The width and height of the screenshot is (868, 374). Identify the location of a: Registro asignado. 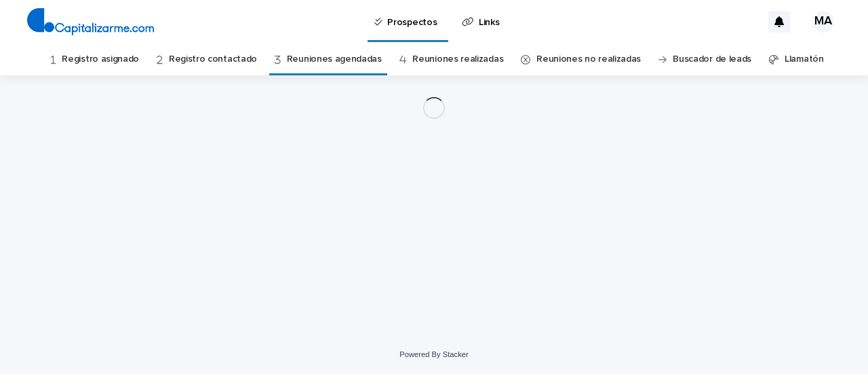
(101, 59).